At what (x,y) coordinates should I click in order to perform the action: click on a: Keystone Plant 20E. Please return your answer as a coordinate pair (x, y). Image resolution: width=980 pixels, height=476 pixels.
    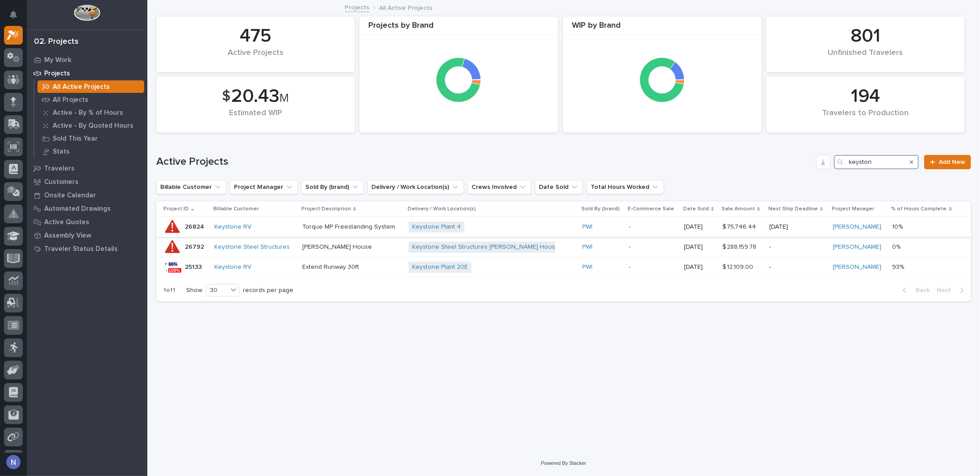
    Looking at the image, I should click on (440, 267).